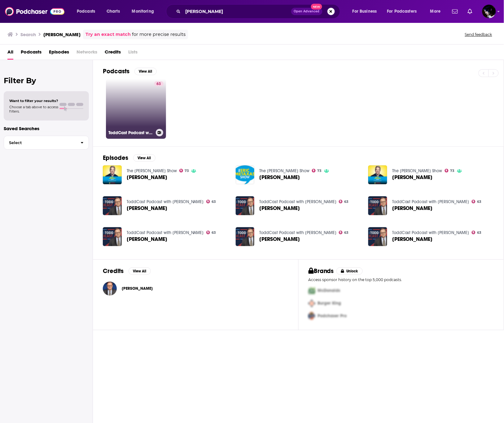 The width and height of the screenshot is (504, 423). What do you see at coordinates (113, 11) in the screenshot?
I see `a: Charts` at bounding box center [113, 11].